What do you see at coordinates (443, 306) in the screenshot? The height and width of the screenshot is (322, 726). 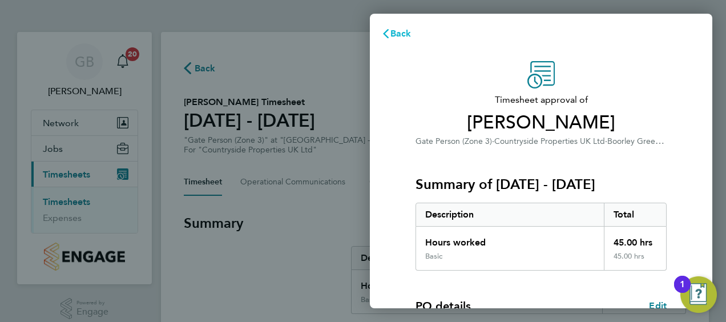 I see `h4: PO details` at bounding box center [443, 306].